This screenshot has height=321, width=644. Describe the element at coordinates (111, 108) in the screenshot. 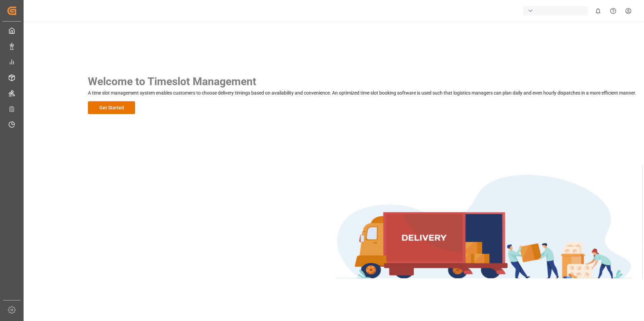

I see `button: Get Started` at that location.